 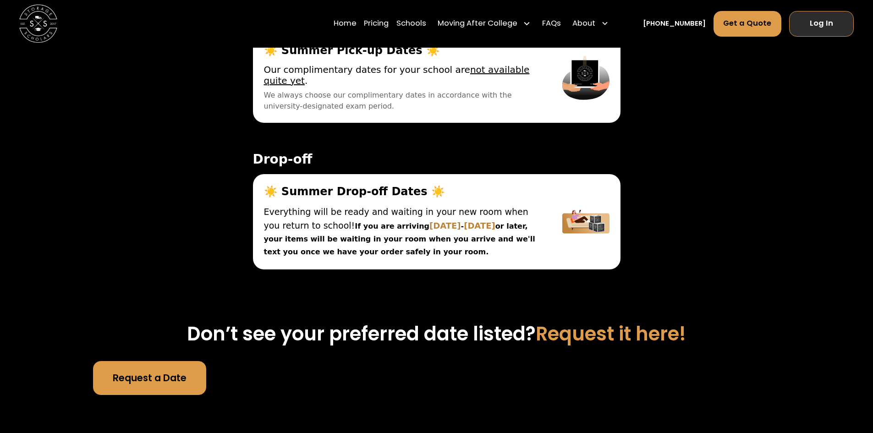 I want to click on span: Request it here!, so click(x=611, y=334).